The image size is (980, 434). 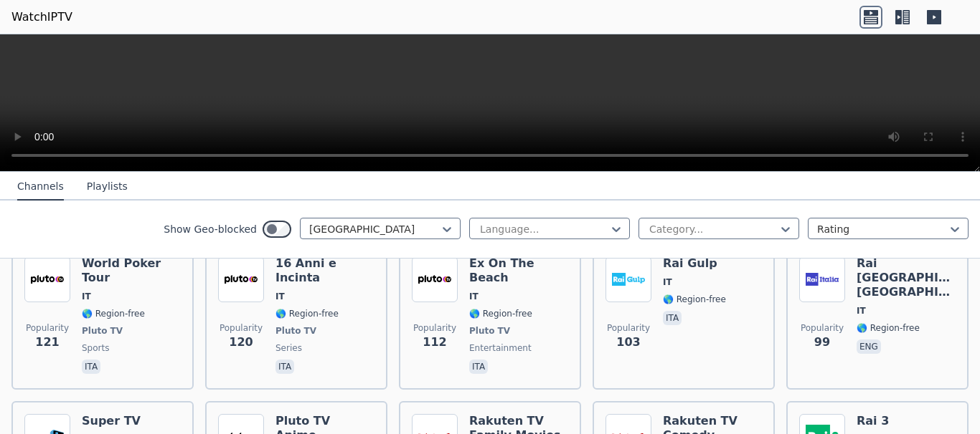 What do you see at coordinates (519, 271) in the screenshot?
I see `h6: Ex On The Beach` at bounding box center [519, 271].